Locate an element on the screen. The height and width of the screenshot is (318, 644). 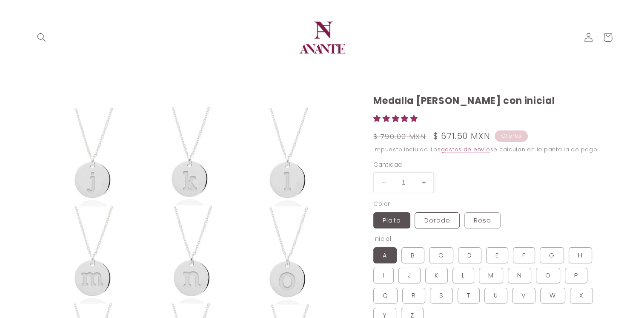
summary: Búsqueda is located at coordinates (41, 38).